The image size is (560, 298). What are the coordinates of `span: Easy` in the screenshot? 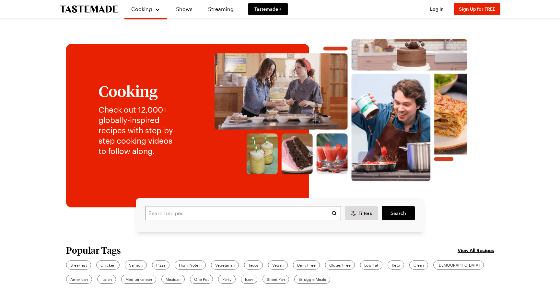 It's located at (249, 280).